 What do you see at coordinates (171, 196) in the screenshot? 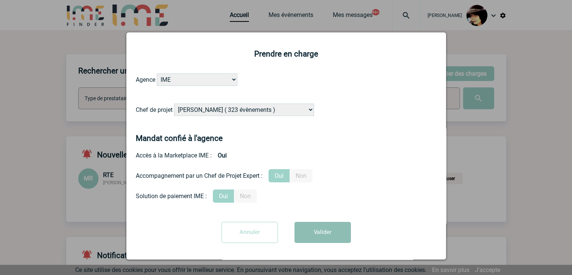
I see `div: Solution de paiement IME :` at bounding box center [171, 196].